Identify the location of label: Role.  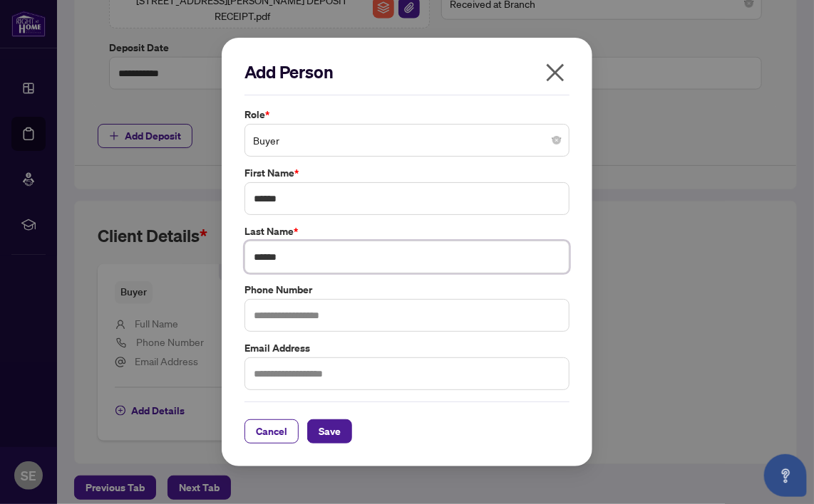
(407, 115).